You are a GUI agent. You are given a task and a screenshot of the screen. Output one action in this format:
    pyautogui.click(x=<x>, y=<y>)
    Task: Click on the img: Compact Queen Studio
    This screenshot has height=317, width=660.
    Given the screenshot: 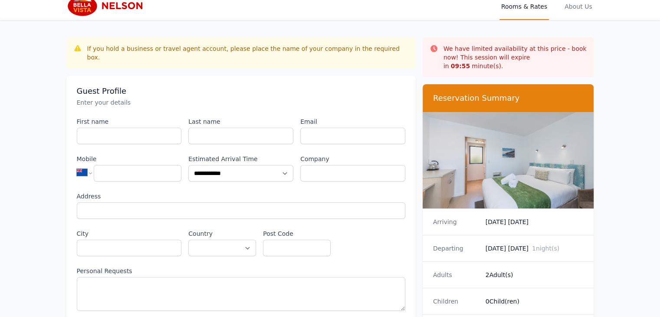 What is the action you would take?
    pyautogui.click(x=508, y=160)
    